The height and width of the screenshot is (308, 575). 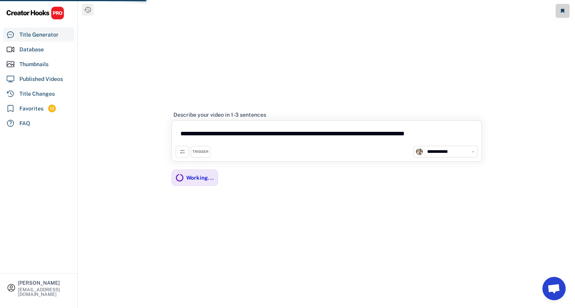 I want to click on div: Favorites, so click(x=31, y=108).